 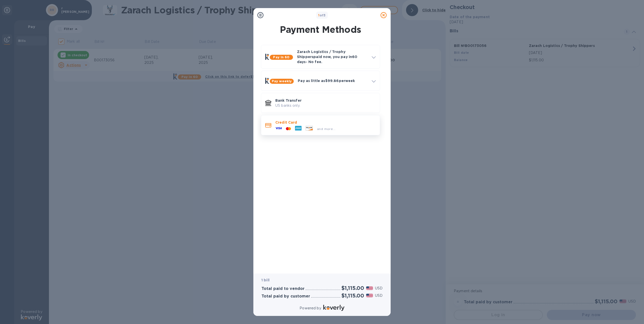 What do you see at coordinates (281, 57) in the screenshot?
I see `b: Pay in 60` at bounding box center [281, 57].